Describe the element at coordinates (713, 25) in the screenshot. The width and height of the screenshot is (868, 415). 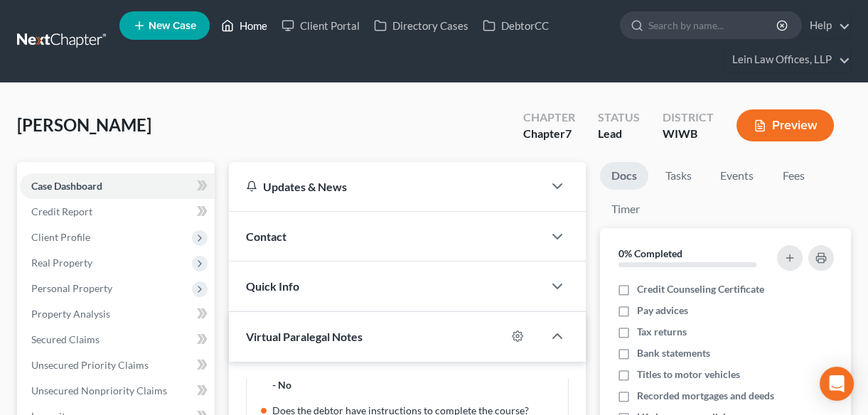
I see `input: Search by name...` at that location.